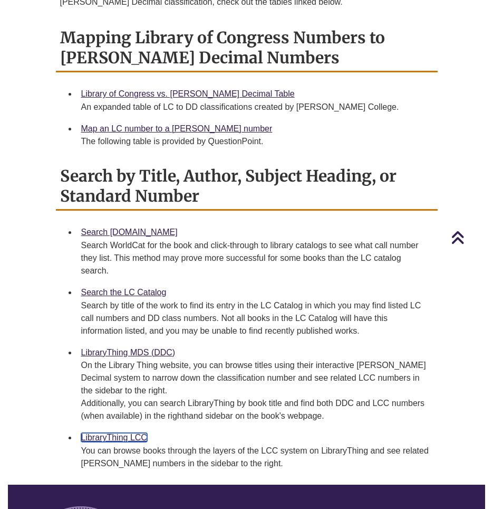  What do you see at coordinates (255, 318) in the screenshot?
I see `div: Search by title of the work to find its entry in the LC Catalog in which you may find listed LC c...` at bounding box center [255, 318].